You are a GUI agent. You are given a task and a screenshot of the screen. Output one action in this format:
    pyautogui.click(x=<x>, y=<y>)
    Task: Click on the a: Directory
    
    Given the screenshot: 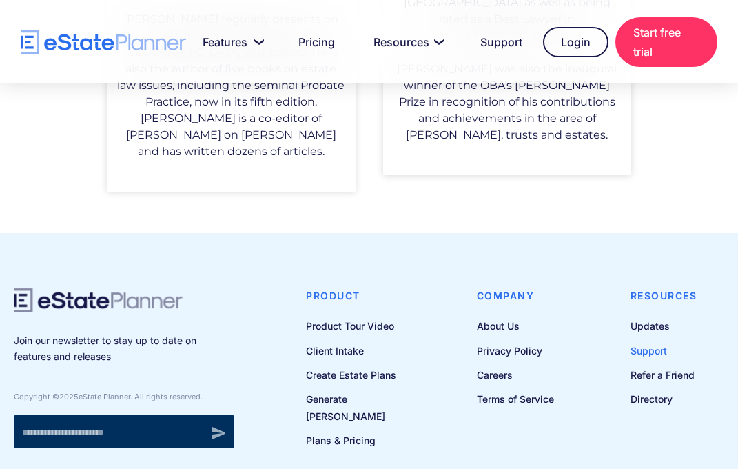 What is the action you would take?
    pyautogui.click(x=664, y=398)
    